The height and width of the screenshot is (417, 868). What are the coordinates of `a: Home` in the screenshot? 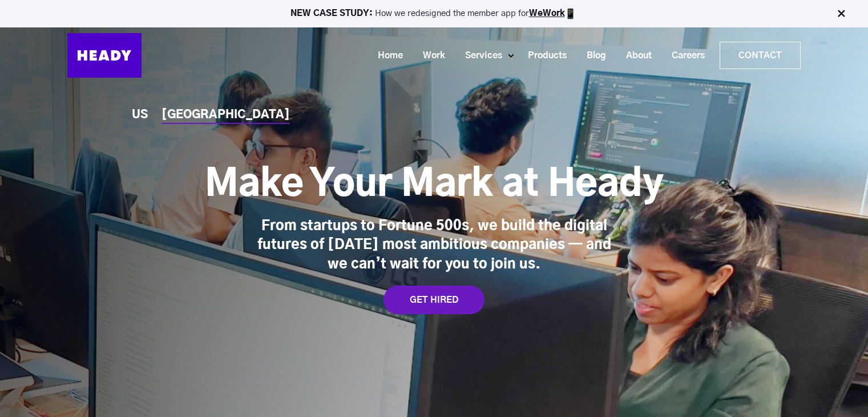 It's located at (385, 55).